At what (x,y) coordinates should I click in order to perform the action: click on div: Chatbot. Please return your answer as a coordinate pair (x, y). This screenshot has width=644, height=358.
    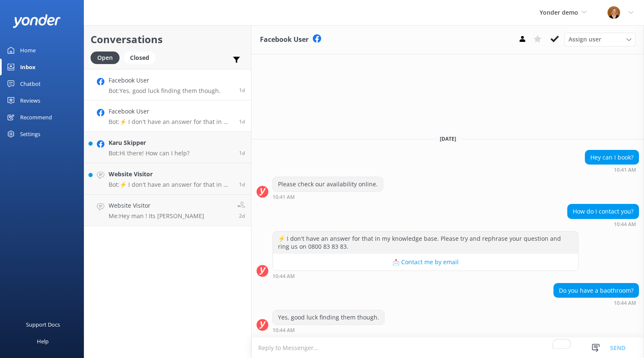
    Looking at the image, I should click on (30, 84).